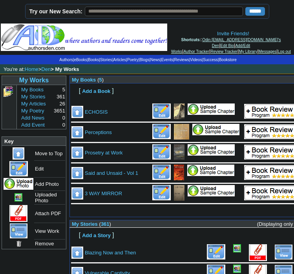 This screenshot has width=294, height=274. What do you see at coordinates (224, 51) in the screenshot?
I see `a: Review Tracker` at bounding box center [224, 51].